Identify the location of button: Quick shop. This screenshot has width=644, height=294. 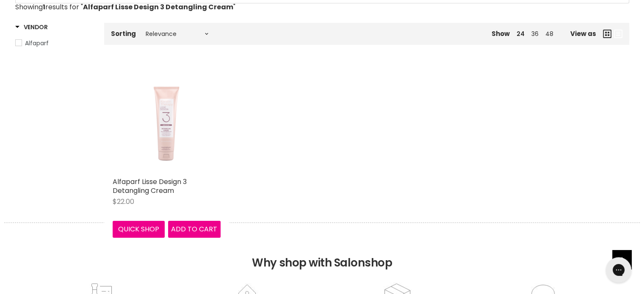
(139, 229).